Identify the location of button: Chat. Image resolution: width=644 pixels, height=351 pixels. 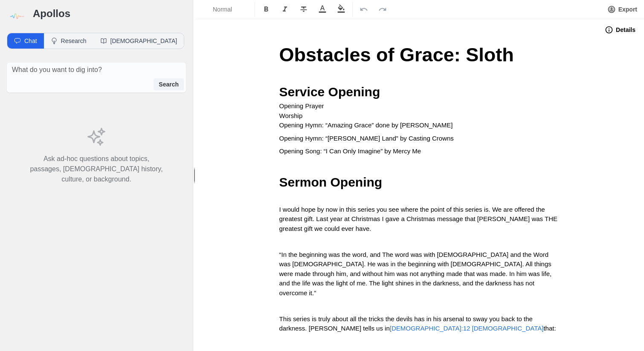
(25, 41).